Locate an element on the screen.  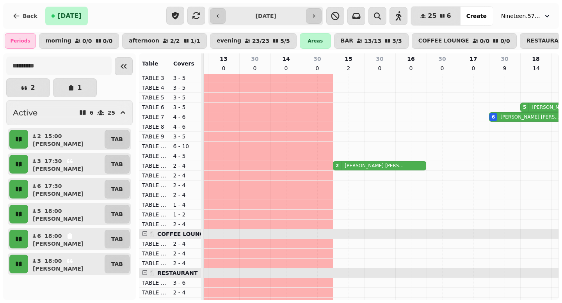
p: TABLE 12 is located at coordinates (155, 156).